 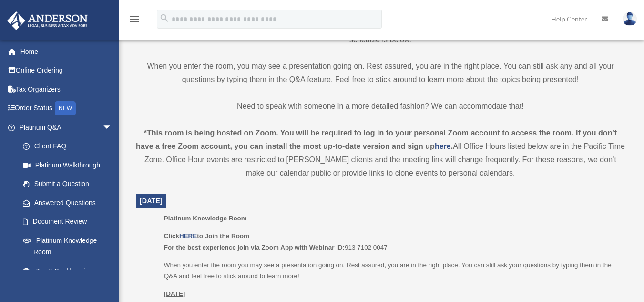 I want to click on a: Answered Questions, so click(x=70, y=203).